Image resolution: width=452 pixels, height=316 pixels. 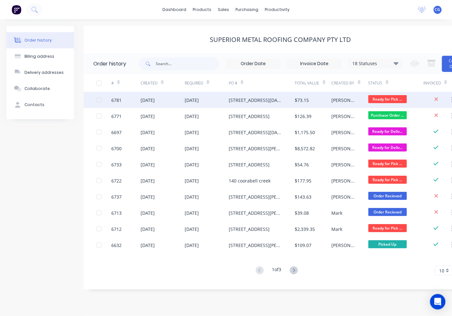 I want to click on button: Contacts, so click(x=40, y=105).